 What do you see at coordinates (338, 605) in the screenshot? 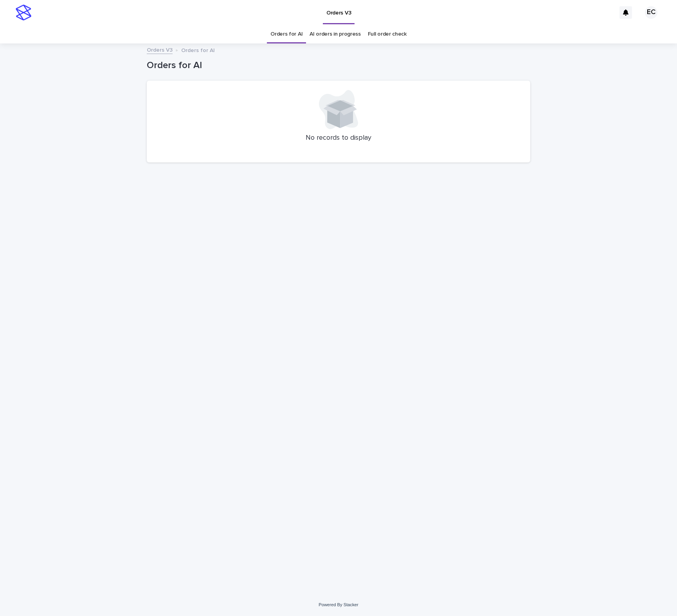
I see `a: Powered By Stacker` at bounding box center [338, 605].